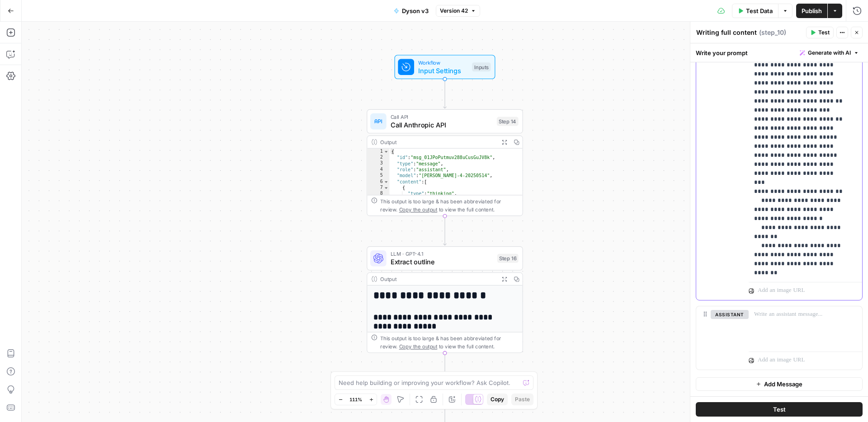 This screenshot has height=422, width=868. Describe the element at coordinates (508, 258) in the screenshot. I see `div: Step 16` at that location.